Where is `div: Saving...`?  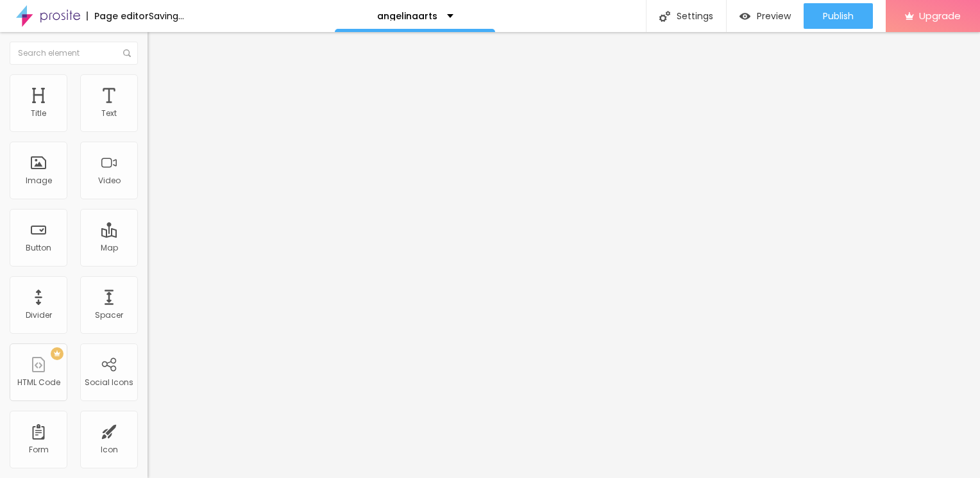 div: Saving... is located at coordinates (166, 16).